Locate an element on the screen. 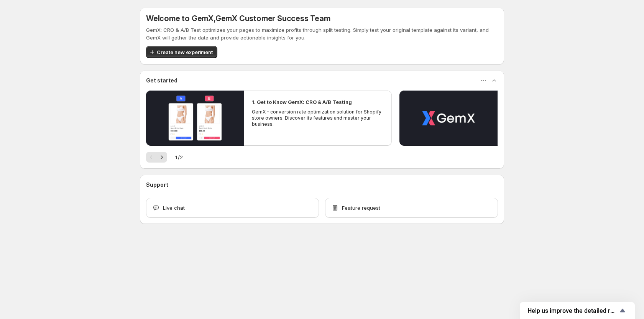  button: Create new experiment is located at coordinates (181, 52).